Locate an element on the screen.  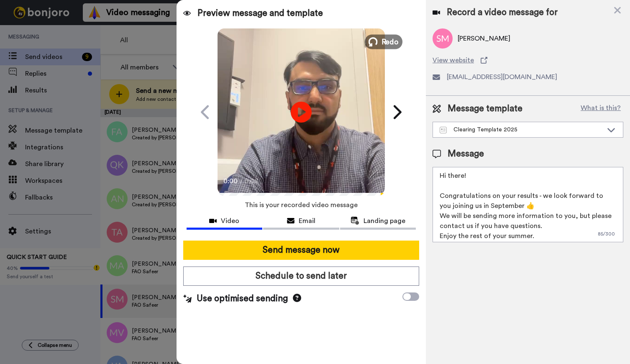
span: Video is located at coordinates (231, 220).